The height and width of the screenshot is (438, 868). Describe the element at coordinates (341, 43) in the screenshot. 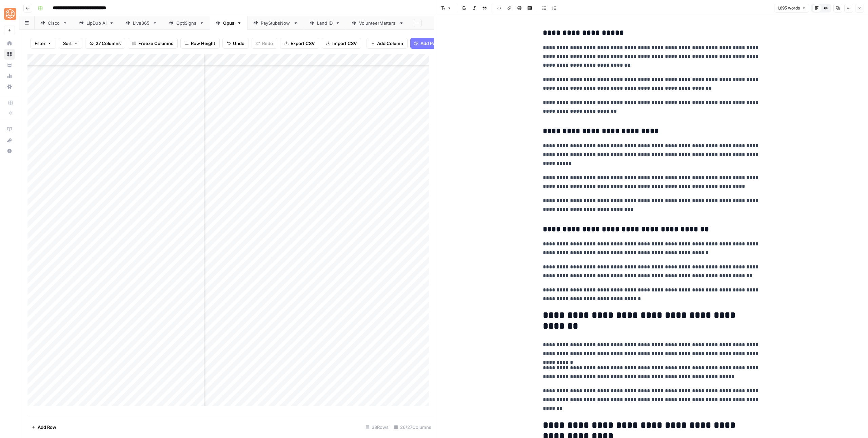

I see `button: Import CSV` at that location.